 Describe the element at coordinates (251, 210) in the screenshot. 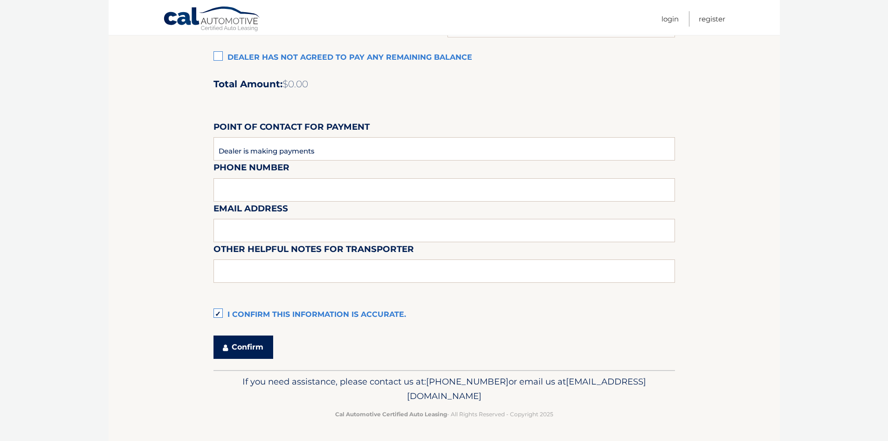

I see `label: Email Address` at that location.